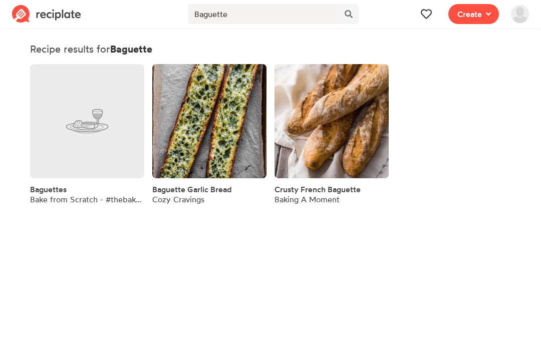  What do you see at coordinates (87, 199) in the screenshot?
I see `div: Bake from Scratch - #thebakefeed` at bounding box center [87, 199].